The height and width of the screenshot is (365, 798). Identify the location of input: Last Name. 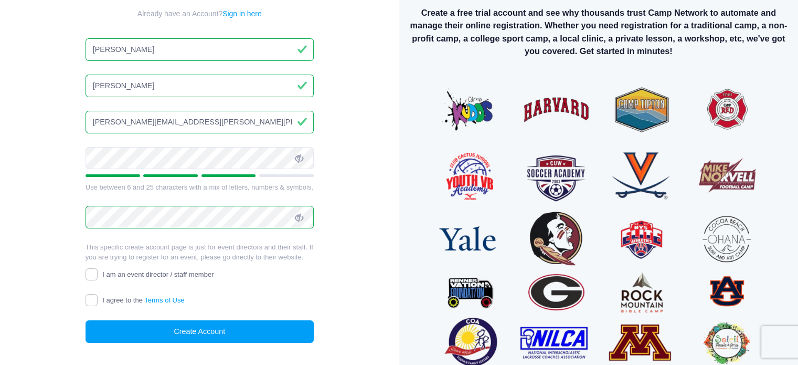
(199, 85).